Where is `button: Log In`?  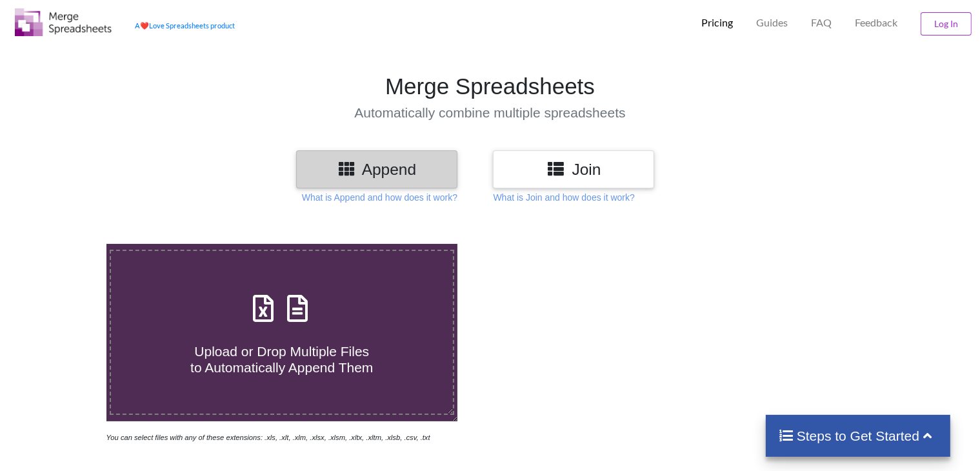 button: Log In is located at coordinates (945, 24).